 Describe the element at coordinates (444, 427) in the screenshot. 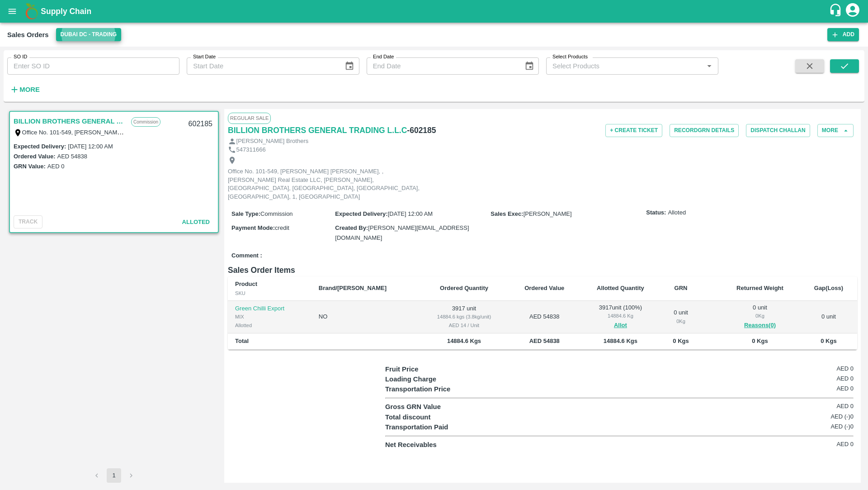

I see `p: Transportation Paid` at that location.